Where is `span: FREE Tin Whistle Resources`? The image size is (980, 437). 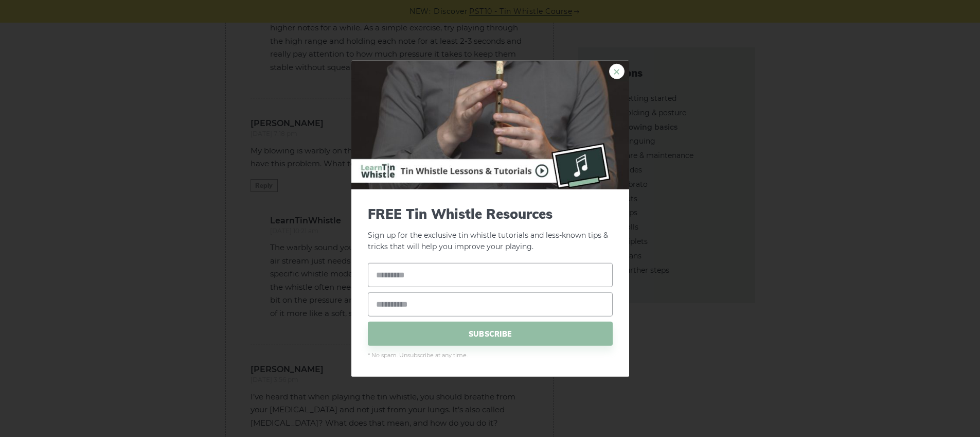 span: FREE Tin Whistle Resources is located at coordinates (490, 213).